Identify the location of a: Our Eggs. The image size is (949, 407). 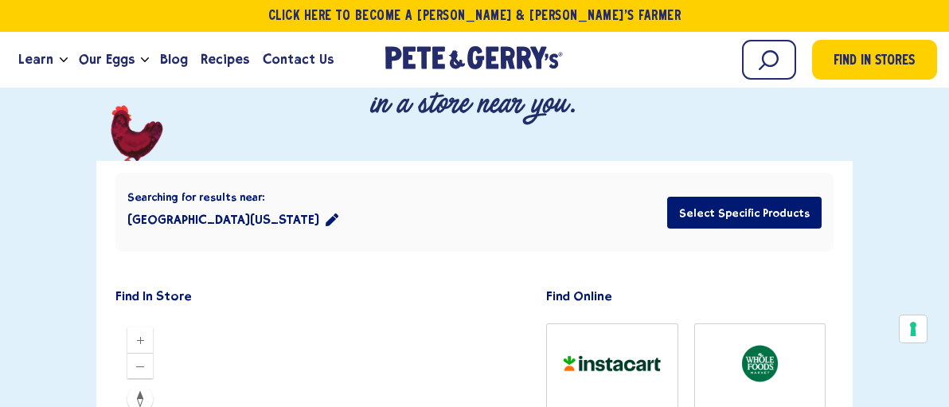
(107, 60).